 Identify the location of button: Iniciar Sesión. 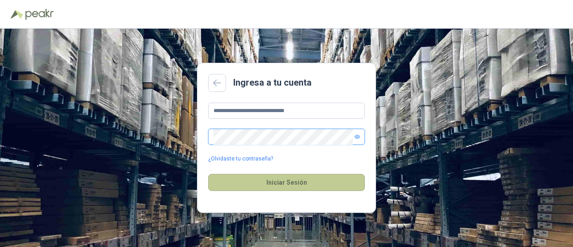
(287, 182).